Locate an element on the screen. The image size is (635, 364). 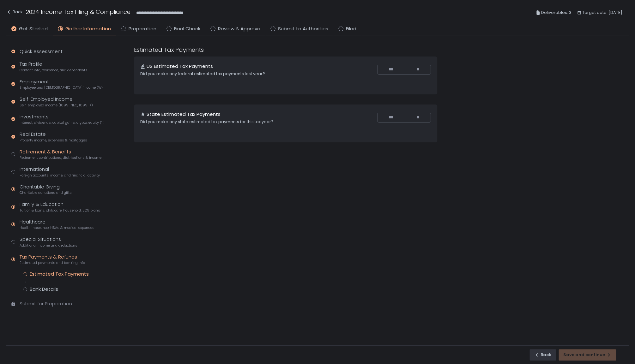
div: Did you make any federal estimated tax payments last year? is located at coordinates (246, 74).